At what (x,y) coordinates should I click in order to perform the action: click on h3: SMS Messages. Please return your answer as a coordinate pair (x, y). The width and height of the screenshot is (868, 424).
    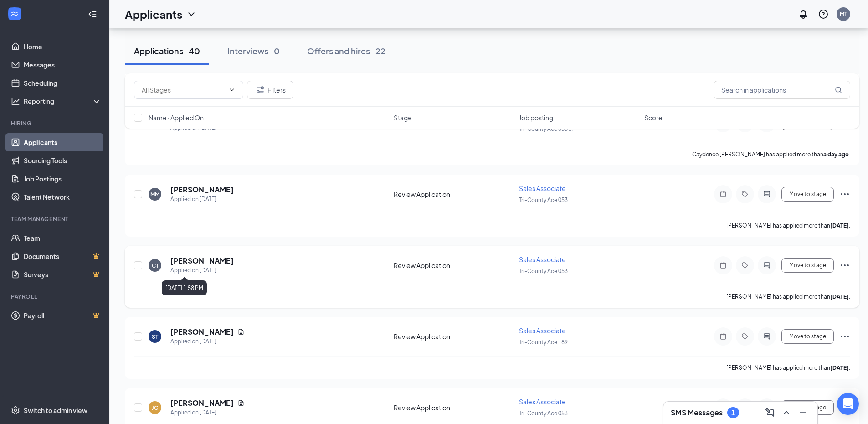
    Looking at the image, I should click on (696, 413).